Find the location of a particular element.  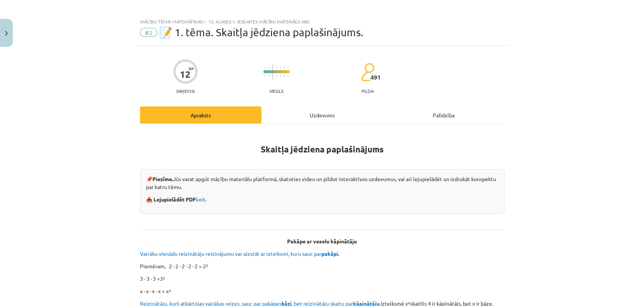

div: Apraksts is located at coordinates (201, 115).